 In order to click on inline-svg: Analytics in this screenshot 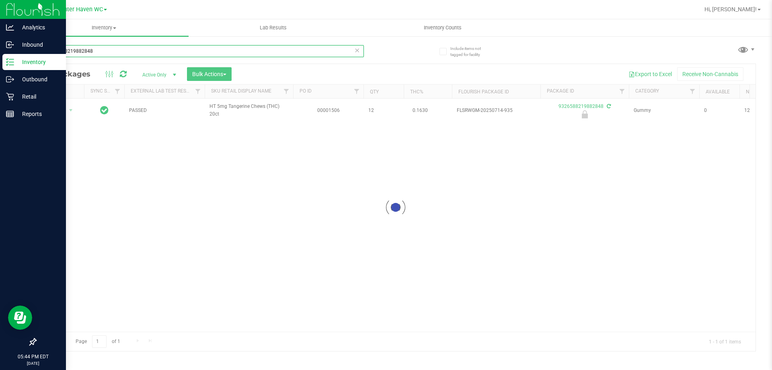, I will do `click(10, 27)`.